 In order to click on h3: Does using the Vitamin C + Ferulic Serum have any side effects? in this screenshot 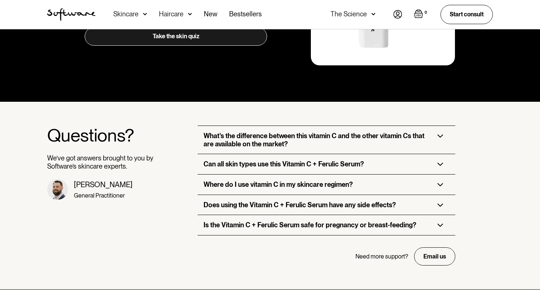, I will do `click(300, 205)`.